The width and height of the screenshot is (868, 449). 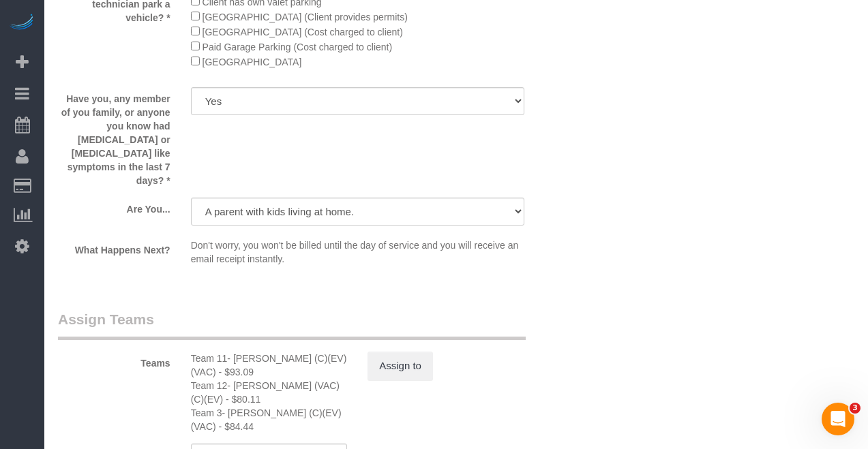 What do you see at coordinates (114, 361) in the screenshot?
I see `label: Teams` at bounding box center [114, 361].